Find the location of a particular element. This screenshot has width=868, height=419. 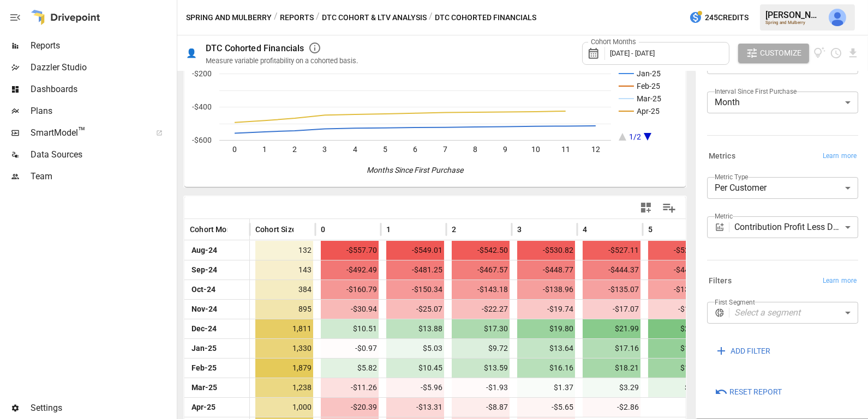

text: 9 is located at coordinates (505, 149).